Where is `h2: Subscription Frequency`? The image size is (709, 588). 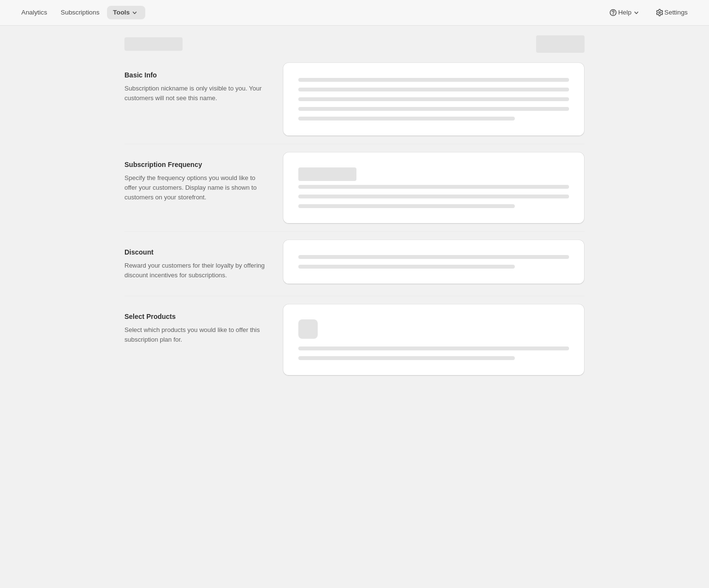
h2: Subscription Frequency is located at coordinates (196, 165).